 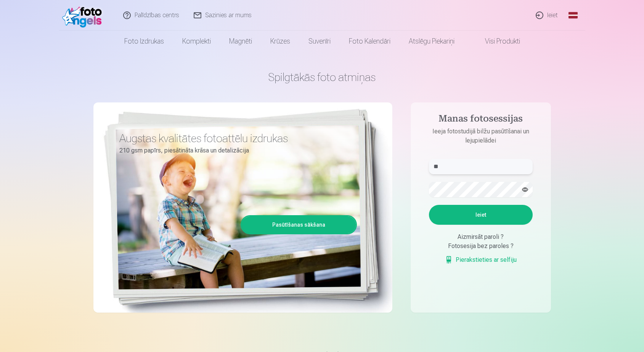 I want to click on a: Foto kalendāri, so click(x=369, y=41).